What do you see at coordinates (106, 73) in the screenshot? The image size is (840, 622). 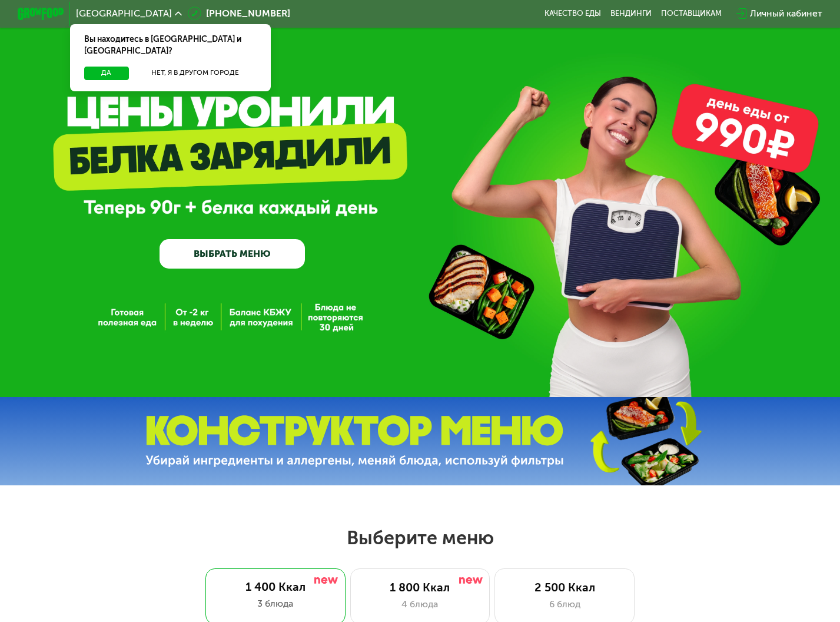 I see `button: Да` at bounding box center [106, 73].